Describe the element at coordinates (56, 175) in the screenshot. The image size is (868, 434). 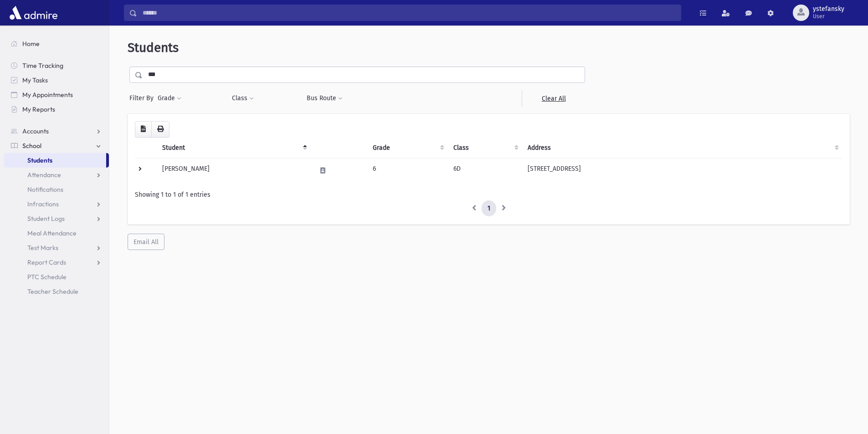
I see `a: Attendance` at that location.